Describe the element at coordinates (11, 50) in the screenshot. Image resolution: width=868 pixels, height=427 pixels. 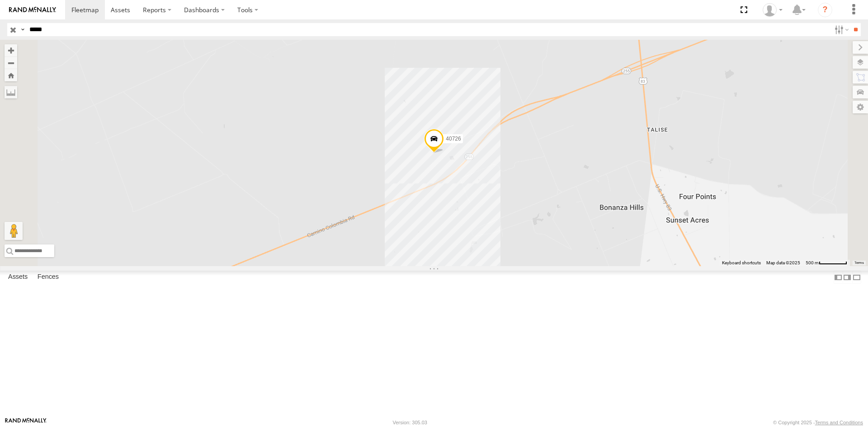
I see `button: Zoom in` at that location.